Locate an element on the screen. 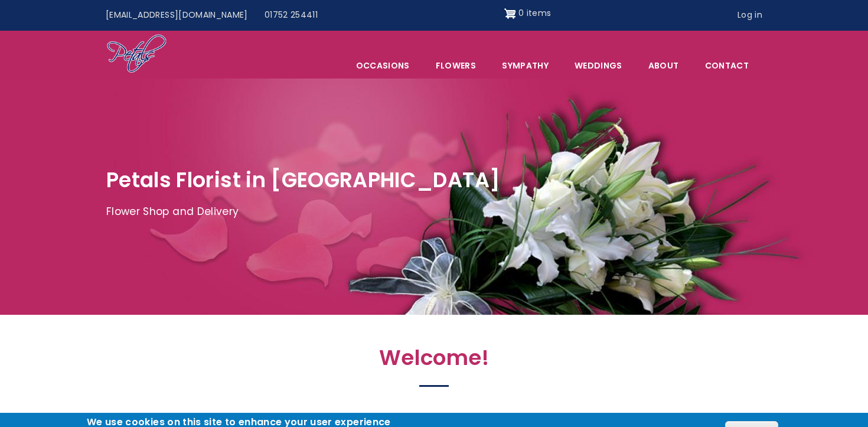 The image size is (868, 427). a: 01752 254411 is located at coordinates (291, 16).